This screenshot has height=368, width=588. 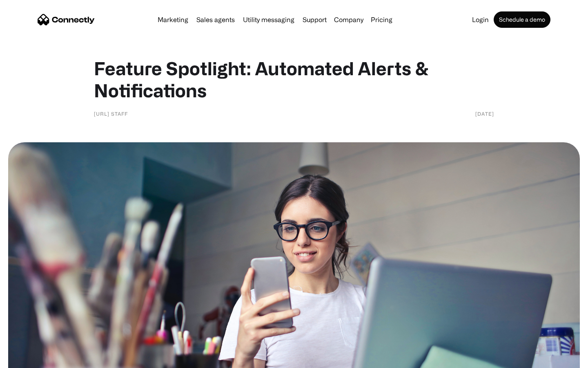 What do you see at coordinates (314, 20) in the screenshot?
I see `a: Support` at bounding box center [314, 20].